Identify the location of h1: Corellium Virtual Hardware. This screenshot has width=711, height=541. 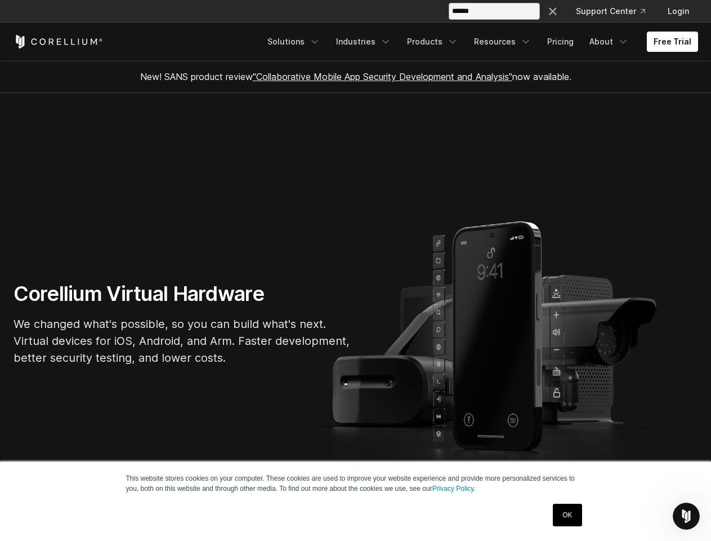
(183, 293).